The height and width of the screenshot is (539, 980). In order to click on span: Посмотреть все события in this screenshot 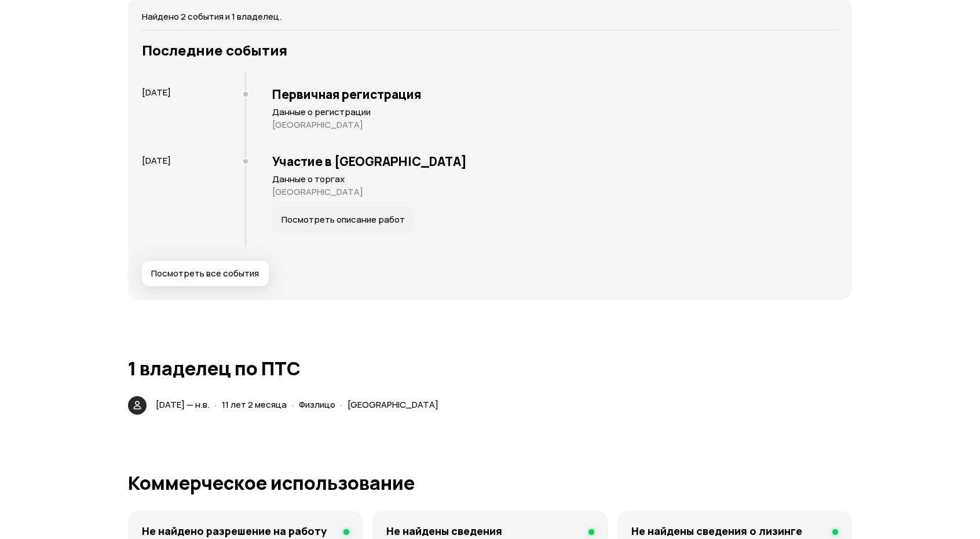, I will do `click(205, 273)`.